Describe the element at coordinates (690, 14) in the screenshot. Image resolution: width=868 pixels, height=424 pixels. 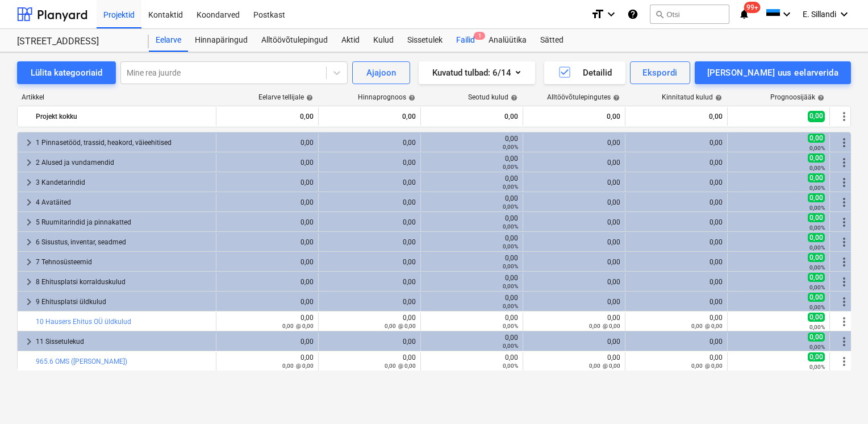
I see `button: Otsi` at that location.